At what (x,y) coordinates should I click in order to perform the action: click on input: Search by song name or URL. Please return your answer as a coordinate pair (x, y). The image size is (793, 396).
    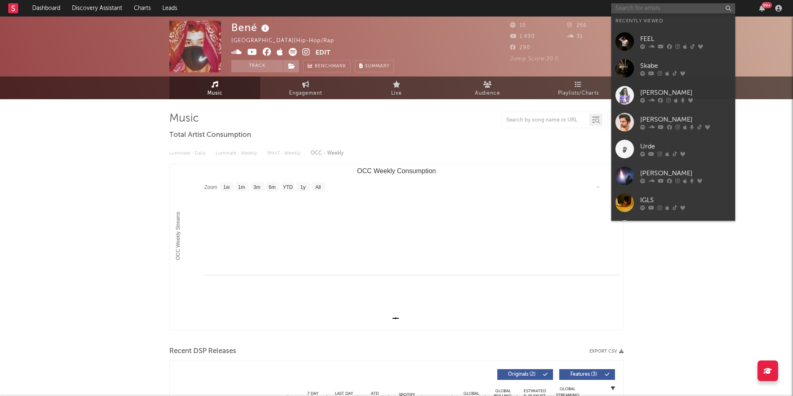
    Looking at the image, I should click on (546, 120).